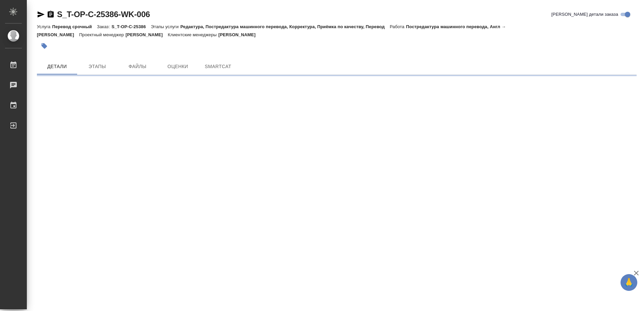 The image size is (644, 311). Describe the element at coordinates (193, 35) in the screenshot. I see `p: Клиентские менеджеры` at that location.